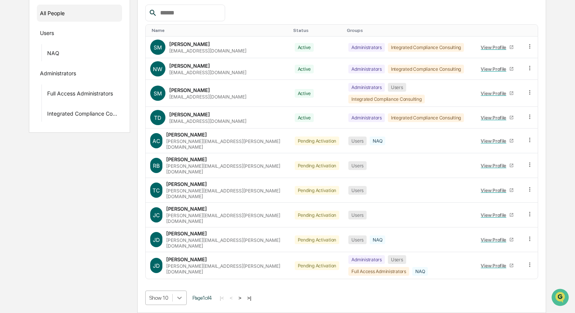  Describe the element at coordinates (14, 102) in the screenshot. I see `img: Jack Rasmussen` at that location.